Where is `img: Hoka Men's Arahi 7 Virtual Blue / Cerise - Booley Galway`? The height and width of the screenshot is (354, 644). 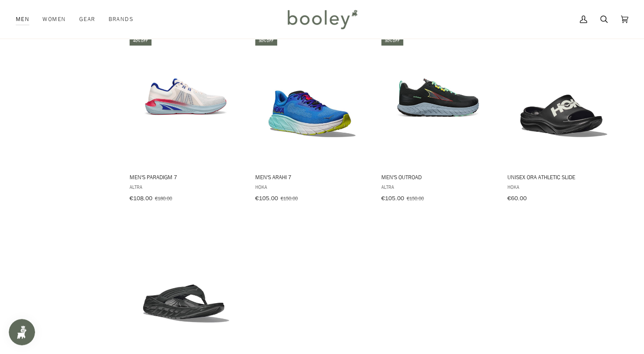
img: Hoka Men's Arahi 7 Virtual Blue / Cerise - Booley Galway is located at coordinates (311, 100).